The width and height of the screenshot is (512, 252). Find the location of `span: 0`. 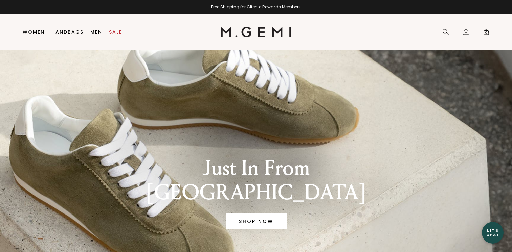

span: 0 is located at coordinates (486, 33).